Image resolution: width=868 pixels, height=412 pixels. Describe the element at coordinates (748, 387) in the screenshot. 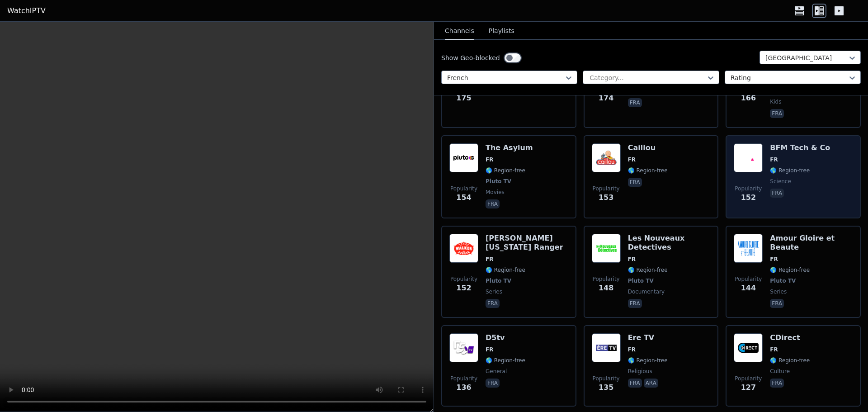

I see `span: 127` at that location.